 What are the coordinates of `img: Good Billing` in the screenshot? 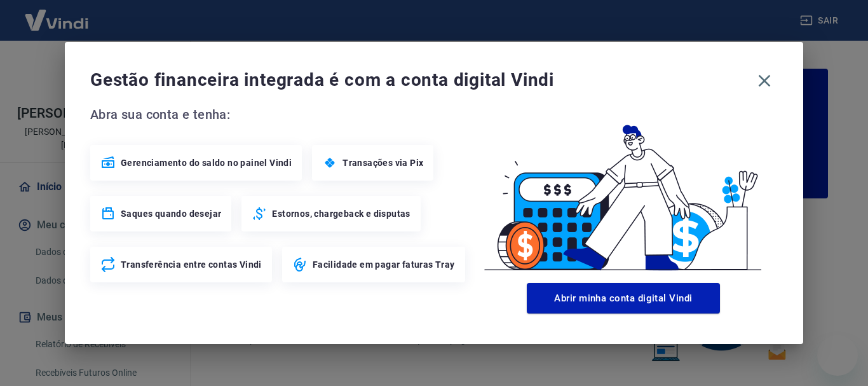 It's located at (624, 191).